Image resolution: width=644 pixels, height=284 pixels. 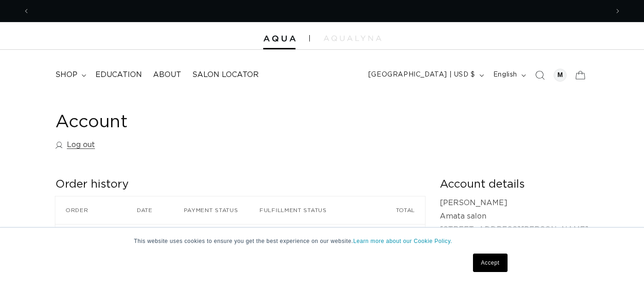 I want to click on a: Salon Locator, so click(x=226, y=74).